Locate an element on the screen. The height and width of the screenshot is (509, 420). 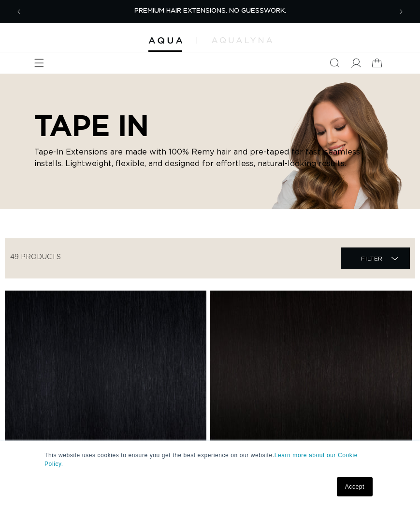
img: aqualyna.com is located at coordinates (242, 40).